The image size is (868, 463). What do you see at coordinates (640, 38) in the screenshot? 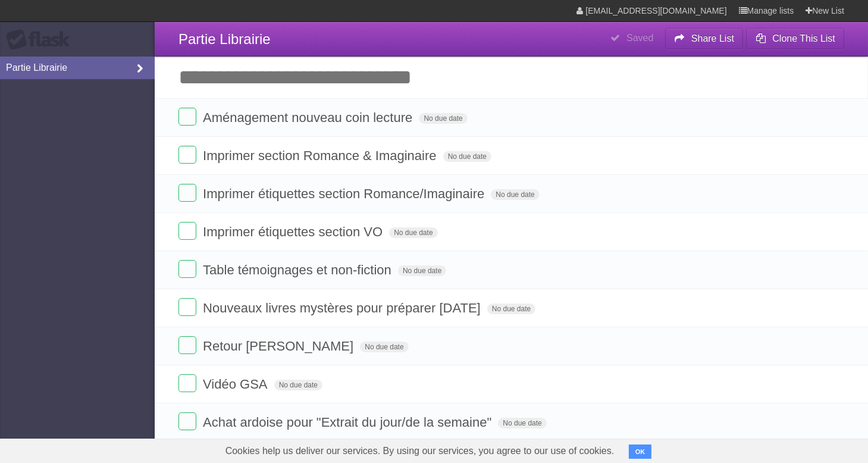
I see `b: Saved` at bounding box center [640, 38].